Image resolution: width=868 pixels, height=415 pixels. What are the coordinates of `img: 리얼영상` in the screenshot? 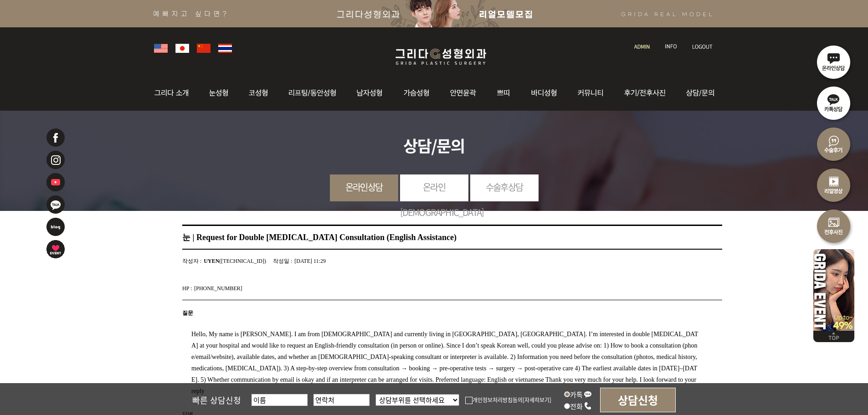 It's located at (834, 184).